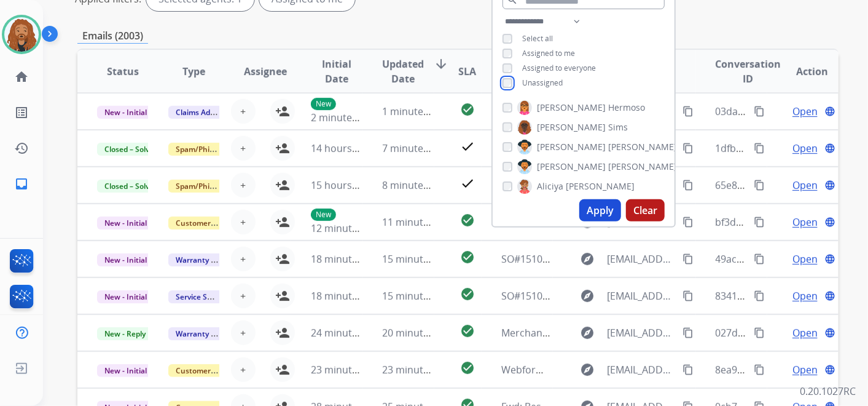  Describe the element at coordinates (627, 108) in the screenshot. I see `span: Hermoso` at that location.